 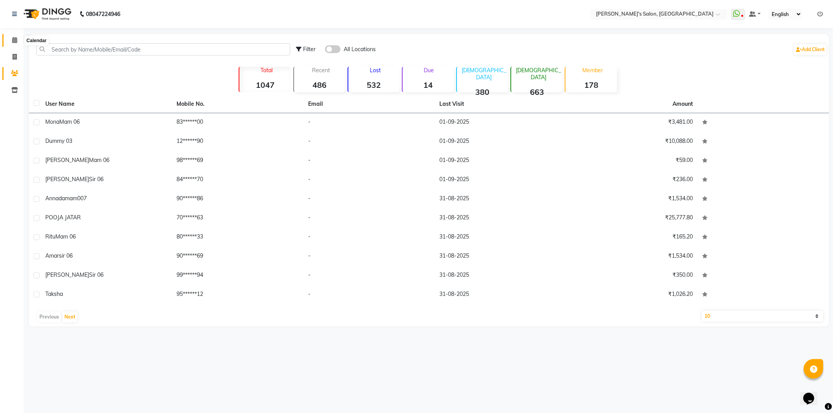 I want to click on td: ₹1,026.20, so click(x=632, y=295).